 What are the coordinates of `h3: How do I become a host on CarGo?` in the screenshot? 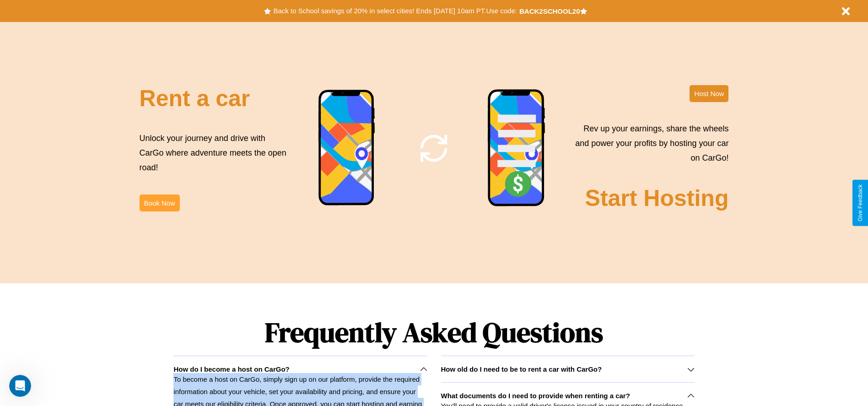 It's located at (231, 369).